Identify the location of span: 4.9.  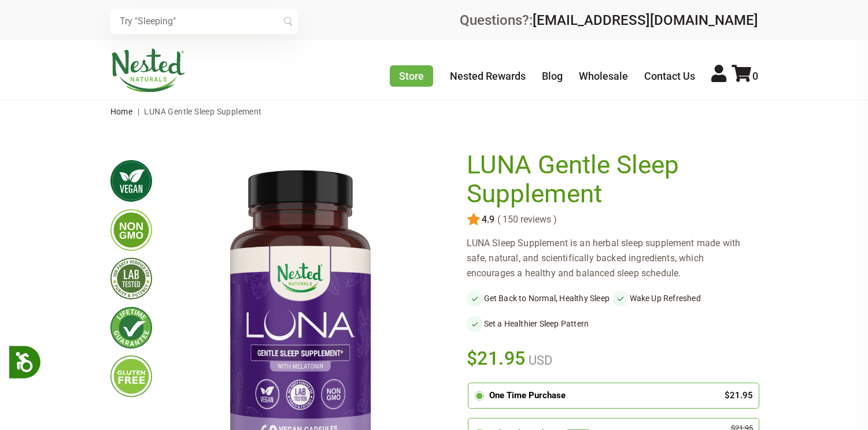
(488, 220).